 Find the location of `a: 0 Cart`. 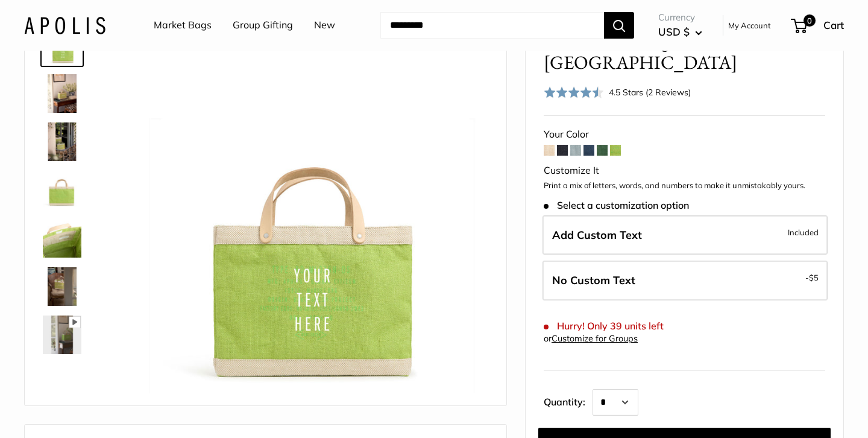

a: 0 Cart is located at coordinates (819, 25).